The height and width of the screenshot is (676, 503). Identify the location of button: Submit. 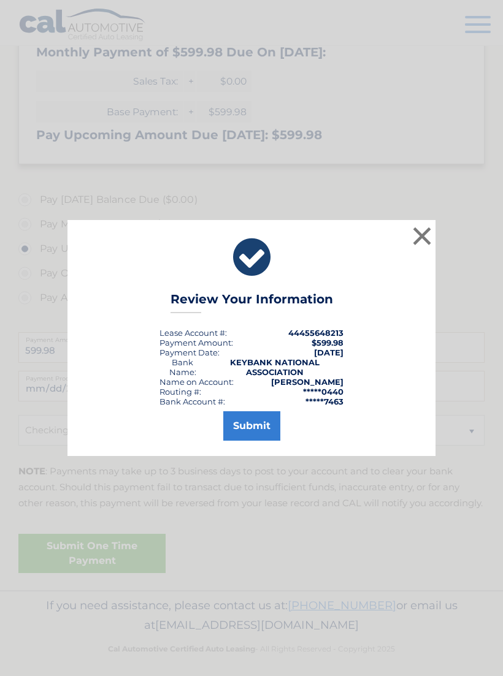
(251, 426).